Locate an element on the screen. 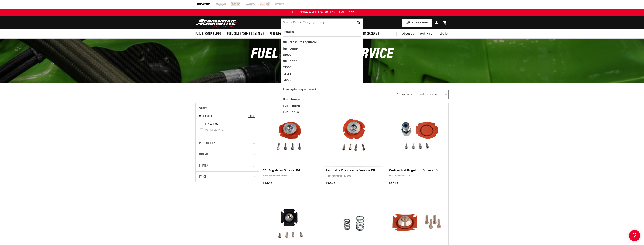 Image resolution: width=644 pixels, height=245 pixels. span: Product type is located at coordinates (209, 143).